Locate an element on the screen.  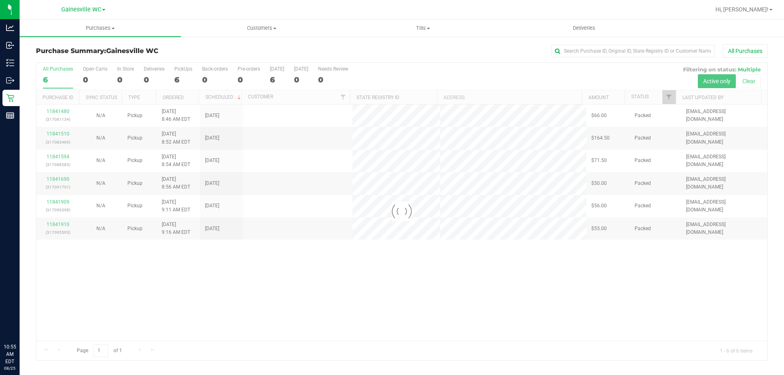
inline-svg: Analytics is located at coordinates (10, 28).